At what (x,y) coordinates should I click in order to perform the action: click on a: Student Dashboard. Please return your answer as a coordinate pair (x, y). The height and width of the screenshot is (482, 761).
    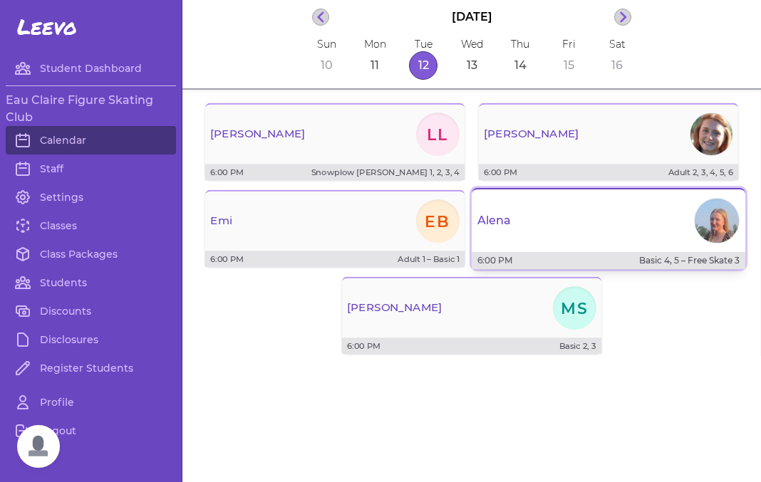
    Looking at the image, I should click on (90, 68).